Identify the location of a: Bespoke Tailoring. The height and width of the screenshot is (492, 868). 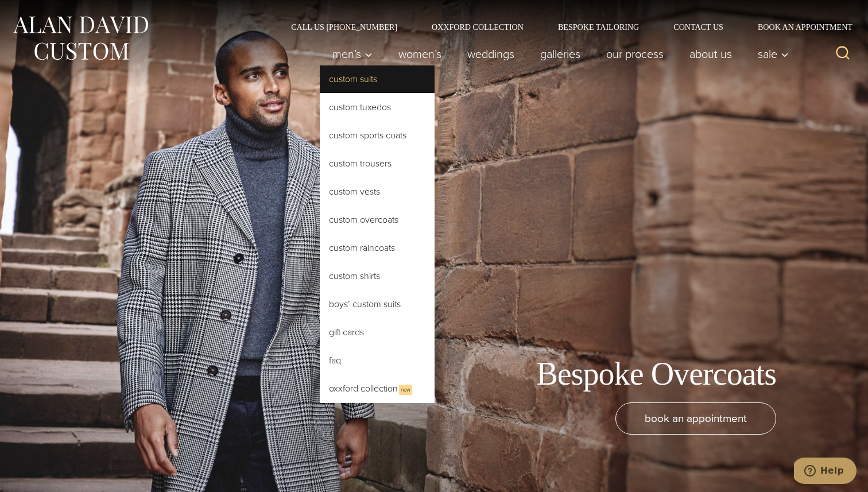
(598, 27).